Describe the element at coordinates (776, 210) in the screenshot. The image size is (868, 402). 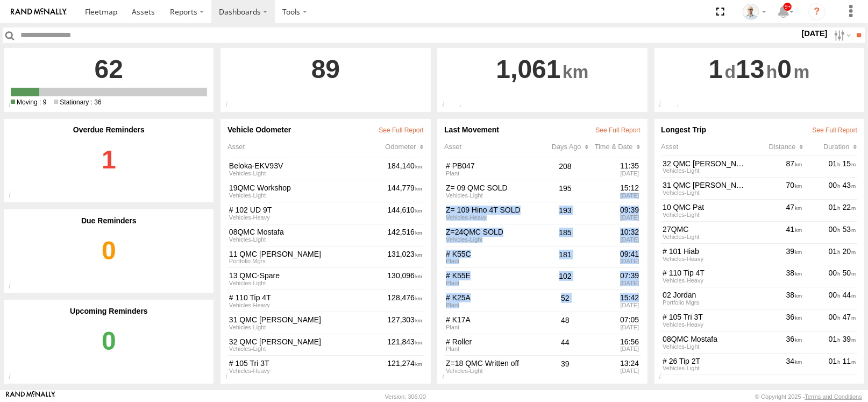
I see `div: 47` at that location.